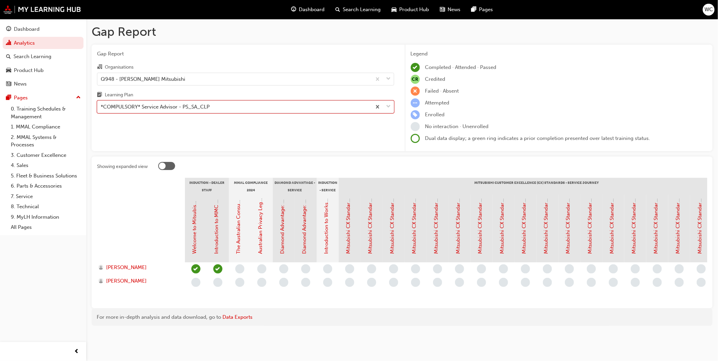 The image size is (718, 361). Describe the element at coordinates (415, 79) in the screenshot. I see `span: null-icon` at that location.